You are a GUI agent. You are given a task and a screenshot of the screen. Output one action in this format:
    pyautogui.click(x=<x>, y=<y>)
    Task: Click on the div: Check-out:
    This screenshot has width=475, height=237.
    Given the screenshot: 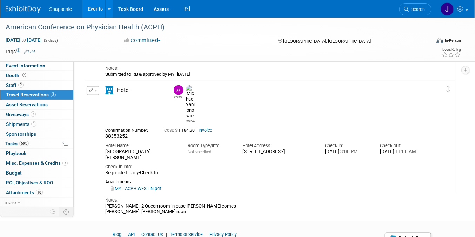 What is the action you would take?
    pyautogui.click(x=402, y=146)
    